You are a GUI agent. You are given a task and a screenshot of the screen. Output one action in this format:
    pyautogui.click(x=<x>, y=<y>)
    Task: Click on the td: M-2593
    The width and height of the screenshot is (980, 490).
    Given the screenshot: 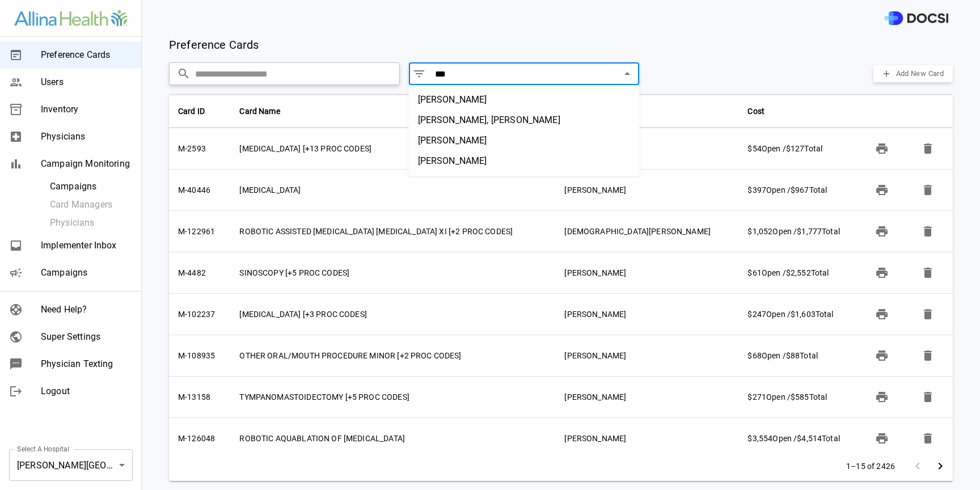 What is the action you would take?
    pyautogui.click(x=200, y=149)
    